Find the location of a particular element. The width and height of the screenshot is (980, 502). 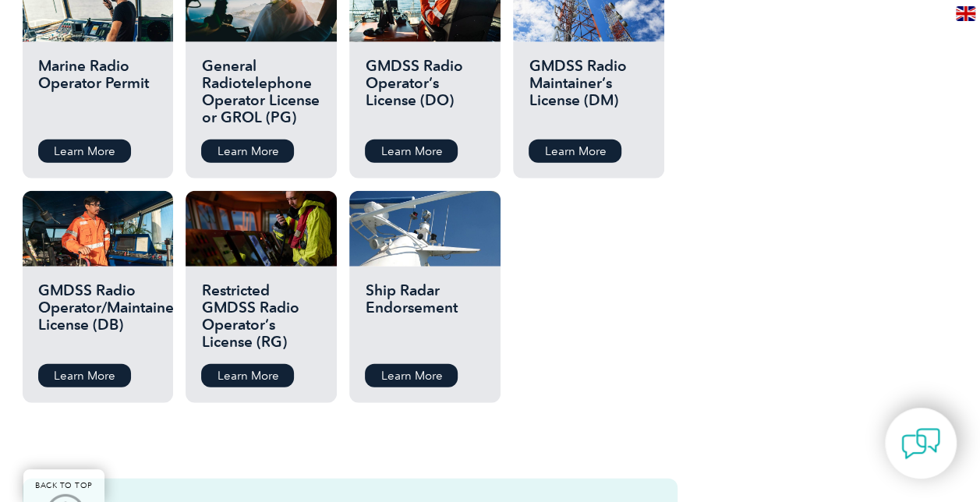

h2: Ship Radar Endorsement is located at coordinates (425, 317).